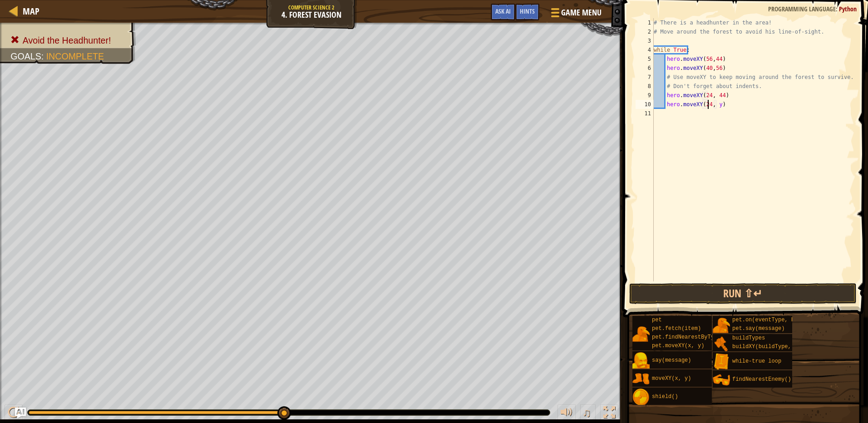 This screenshot has width=868, height=423. I want to click on span: pet.findNearestByType(type), so click(696, 337).